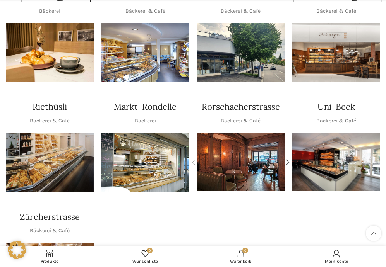 The width and height of the screenshot is (386, 267). What do you see at coordinates (241, 107) in the screenshot?
I see `h4: Rorschacherstrasse` at bounding box center [241, 107].